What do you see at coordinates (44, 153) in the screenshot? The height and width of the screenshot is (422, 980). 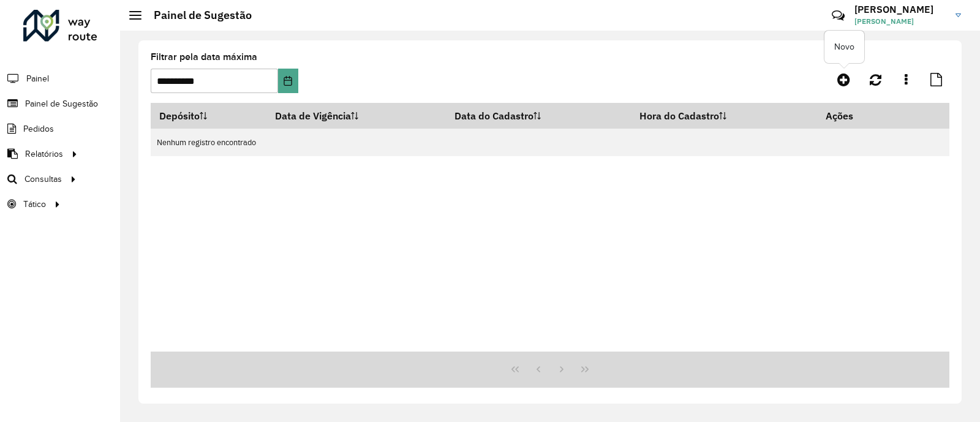 I see `span: Relatórios` at bounding box center [44, 153].